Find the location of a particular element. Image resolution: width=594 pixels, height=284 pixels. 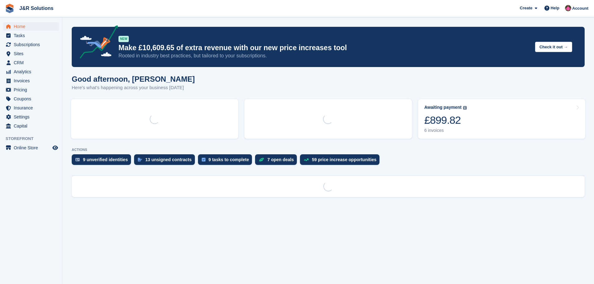

img: contract_signature_icon-13c848040528278c33f63329250d36e43548de30e8caae1d1a13099fd9432cc5.svg is located at coordinates (140, 160).